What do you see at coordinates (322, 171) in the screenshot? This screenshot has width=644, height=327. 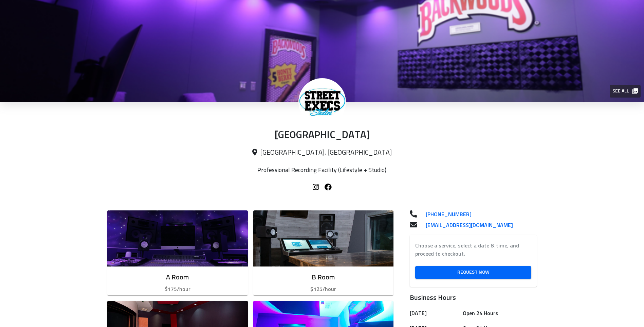 I see `p: Professional Recording Facility (Lifestyle + Studio)` at bounding box center [322, 171].